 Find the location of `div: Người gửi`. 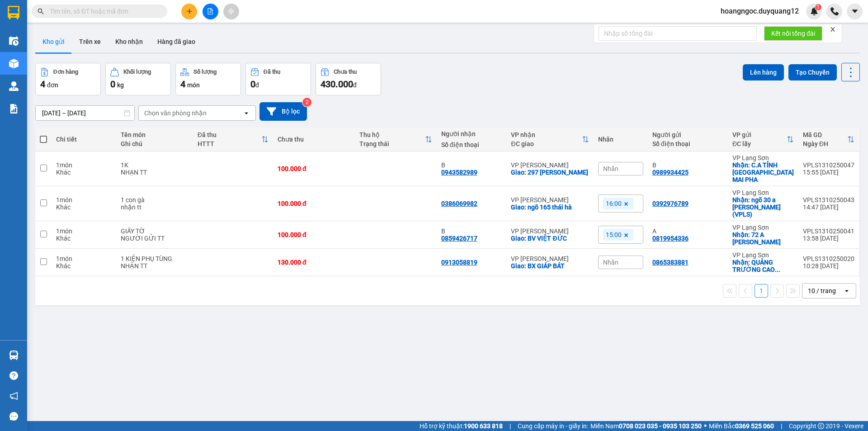

div: Người gửi is located at coordinates (688, 135).